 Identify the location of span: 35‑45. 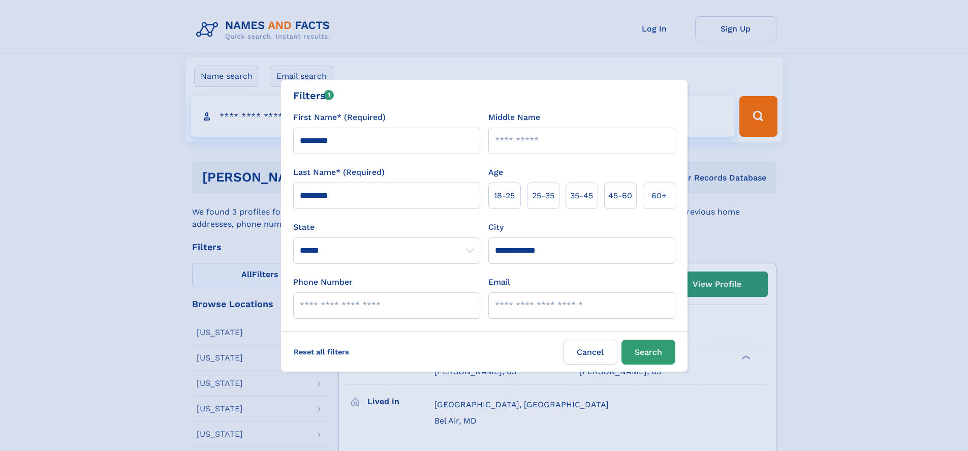
(581, 196).